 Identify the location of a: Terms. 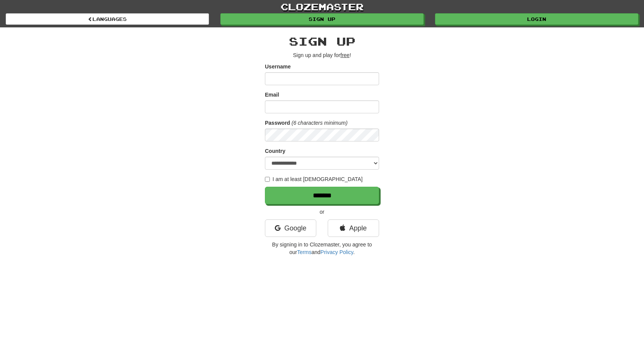
(304, 252).